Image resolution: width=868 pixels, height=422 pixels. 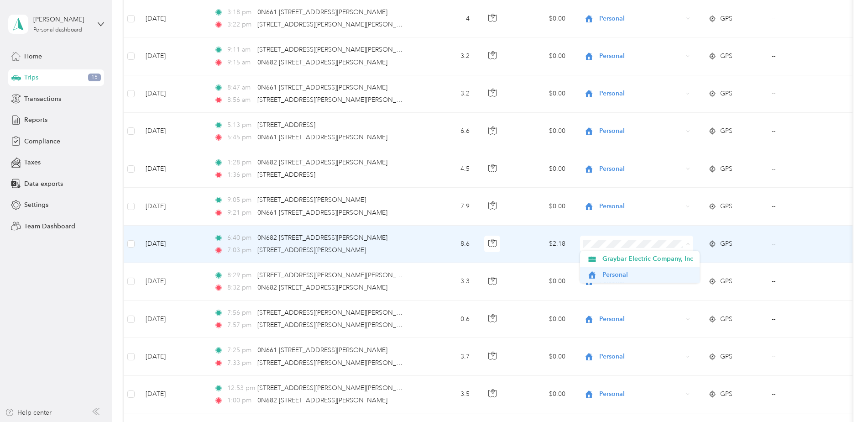 I want to click on span: 15, so click(x=94, y=77).